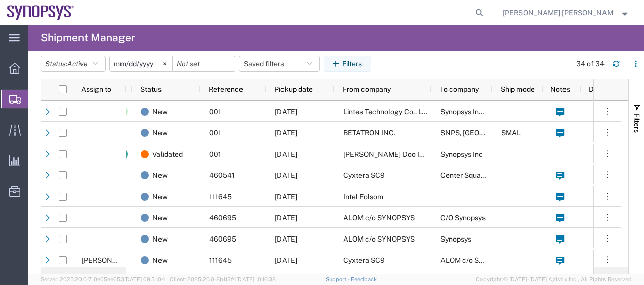 The image size is (644, 285). What do you see at coordinates (369, 133) in the screenshot?
I see `span: BETATRON INC.` at bounding box center [369, 133].